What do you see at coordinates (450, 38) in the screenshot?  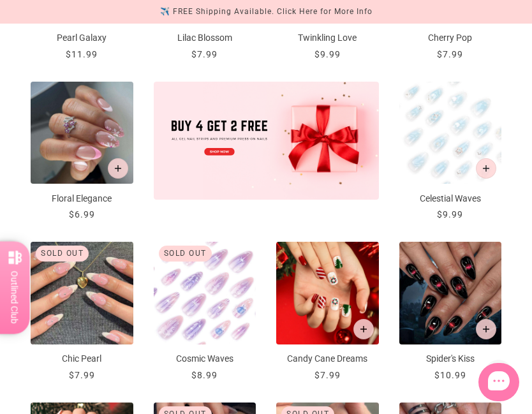 I see `p: Cherry Pop` at bounding box center [450, 38].